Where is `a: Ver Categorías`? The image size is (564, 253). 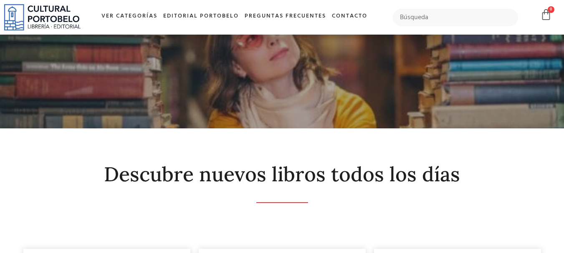 a: Ver Categorías is located at coordinates (129, 16).